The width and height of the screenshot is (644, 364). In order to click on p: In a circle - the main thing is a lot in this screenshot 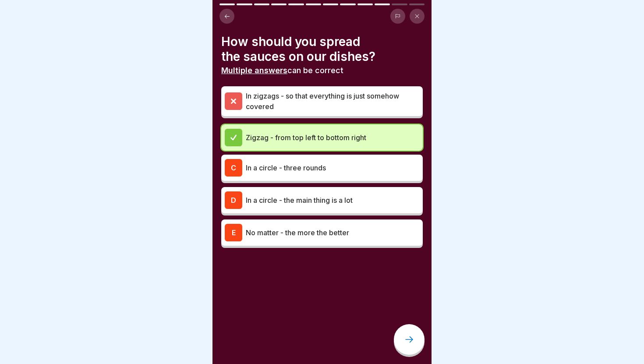, I will do `click(333, 200)`.